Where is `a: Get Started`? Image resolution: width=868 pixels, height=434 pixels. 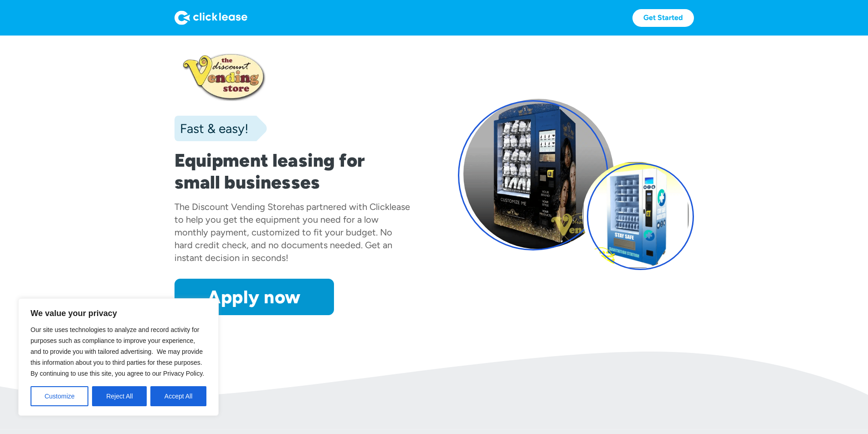
a: Get Started is located at coordinates (662, 17).